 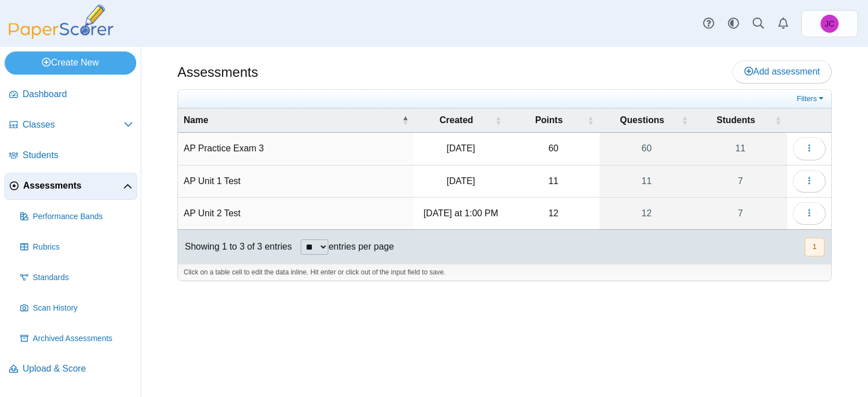 I want to click on a: Filters, so click(x=811, y=99).